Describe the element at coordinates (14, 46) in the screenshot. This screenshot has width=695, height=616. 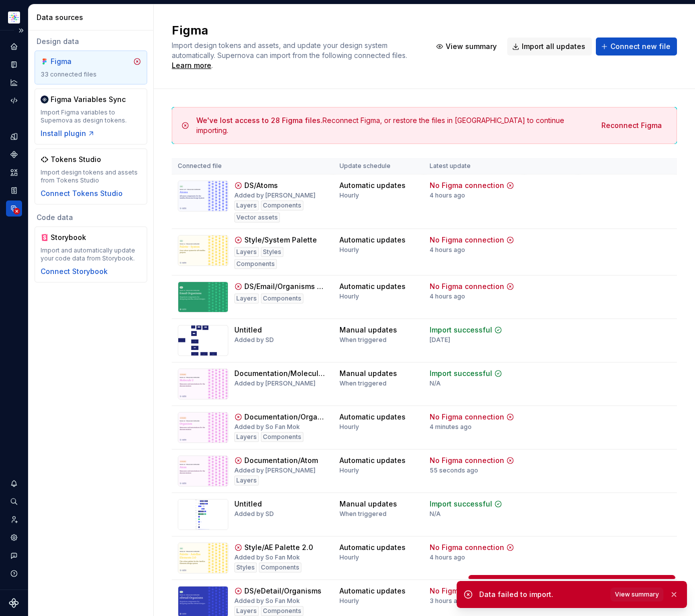
I see `a: Home` at that location.